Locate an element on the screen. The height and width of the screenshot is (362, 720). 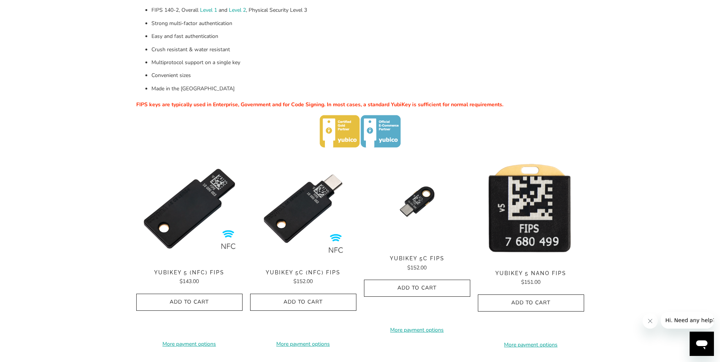
a: YubiKey 5C NFC FIPS - Trust Panda YubiKey 5C NFC FIPS - Trust Panda is located at coordinates (303, 209).